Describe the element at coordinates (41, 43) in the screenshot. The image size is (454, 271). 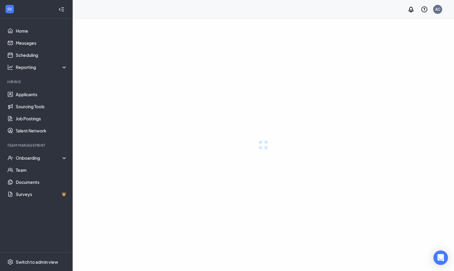
I see `a: Messages` at that location.